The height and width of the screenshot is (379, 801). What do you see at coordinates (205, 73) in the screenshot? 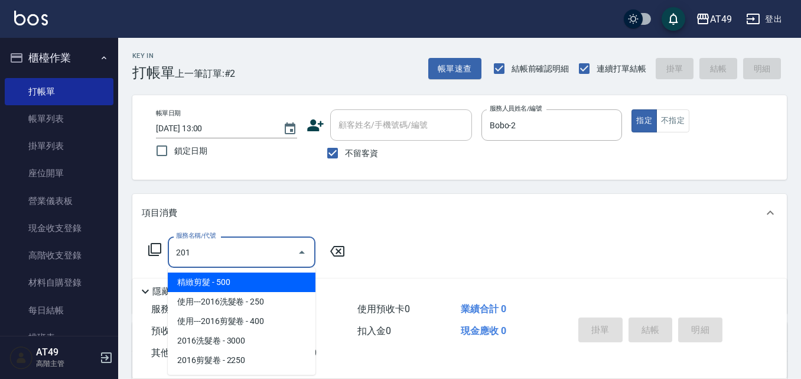
I see `span: 上一筆訂單:#2` at bounding box center [205, 73].